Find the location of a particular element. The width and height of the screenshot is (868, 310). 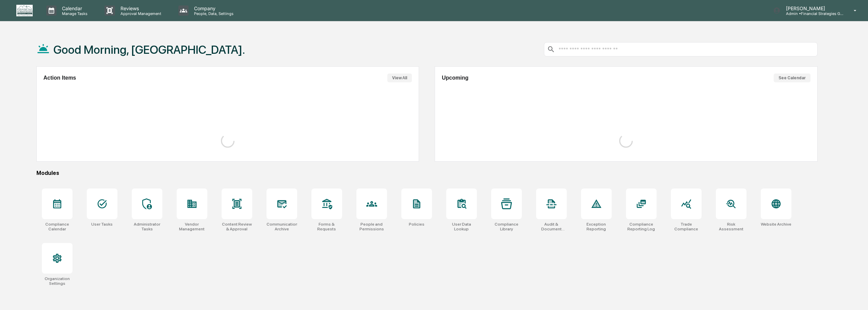

p: Manage Tasks is located at coordinates (73, 13).